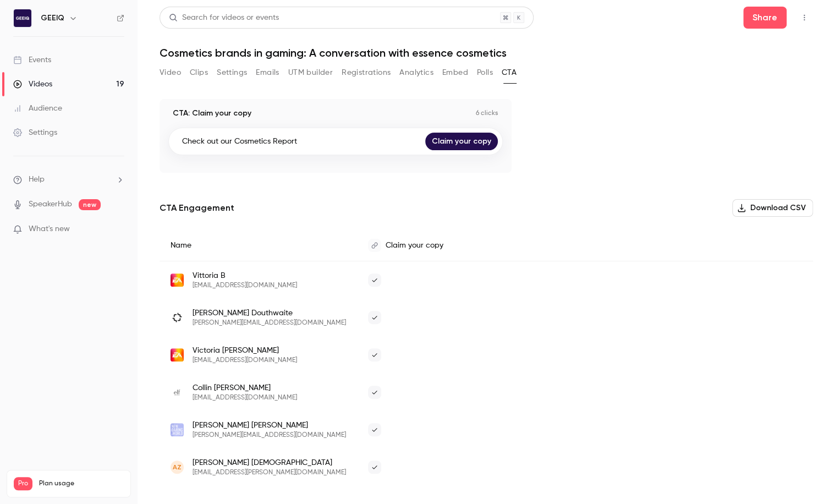  Describe the element at coordinates (37, 109) in the screenshot. I see `div: Audience` at that location.